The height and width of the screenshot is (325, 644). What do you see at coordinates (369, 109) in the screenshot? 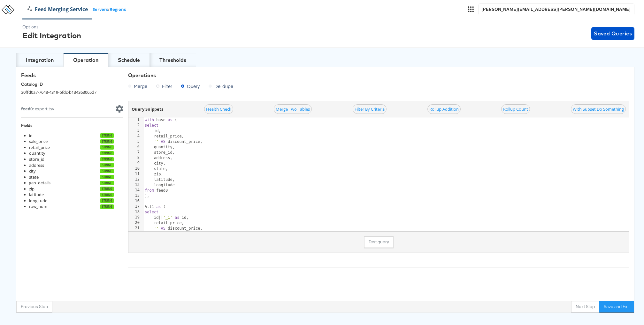
I see `a: Filter By Criteria` at bounding box center [369, 109].